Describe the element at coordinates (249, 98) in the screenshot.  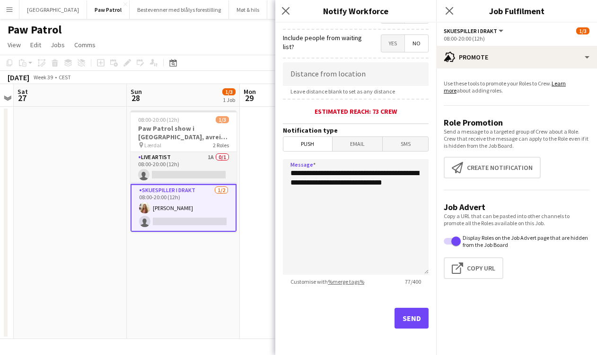
I see `span: 29` at that location.